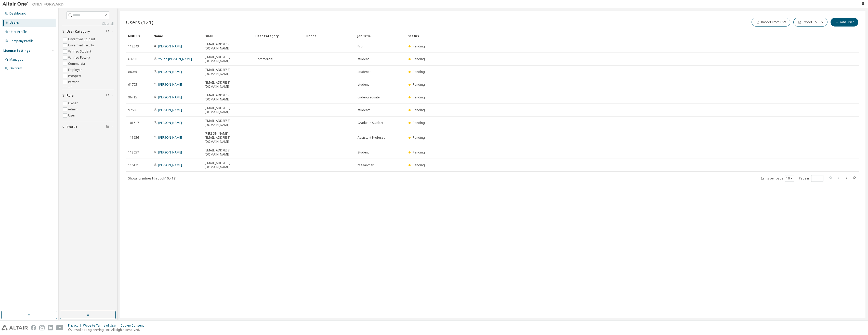 This screenshot has width=868, height=335. Describe the element at coordinates (21, 41) in the screenshot. I see `div: Company Profile` at that location.